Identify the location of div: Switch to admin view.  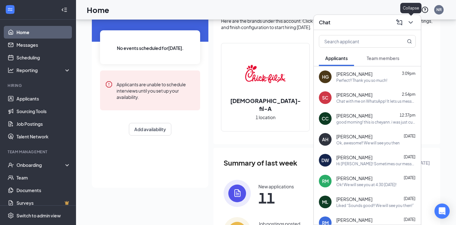
(39, 216).